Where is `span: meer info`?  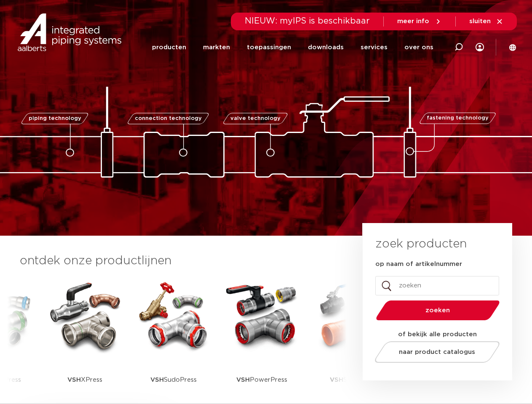 span: meer info is located at coordinates (413, 21).